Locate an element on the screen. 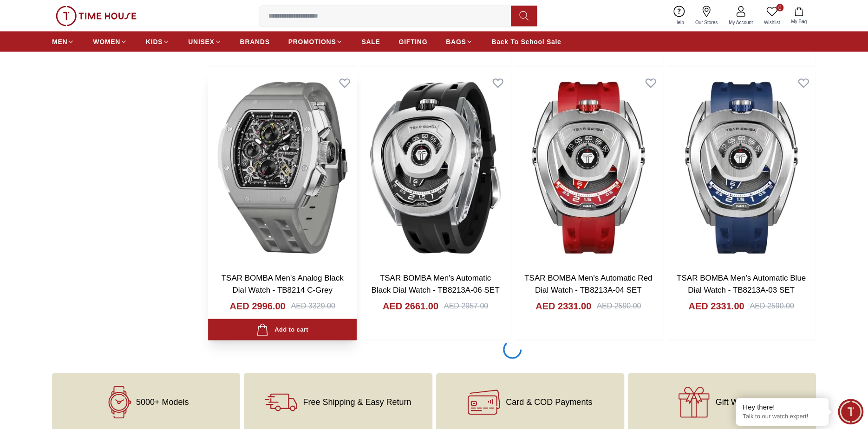 The width and height of the screenshot is (868, 429). a: KIDS is located at coordinates (158, 41).